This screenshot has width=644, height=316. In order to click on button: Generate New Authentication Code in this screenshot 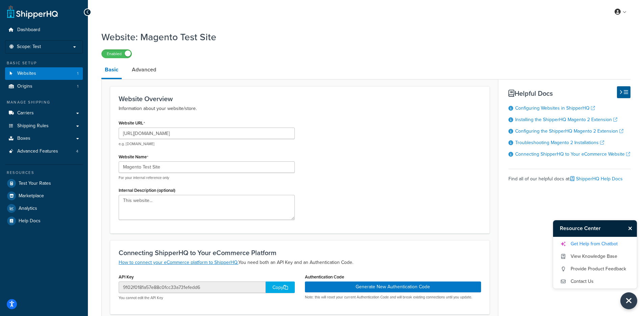, I will do `click(393, 287)`.